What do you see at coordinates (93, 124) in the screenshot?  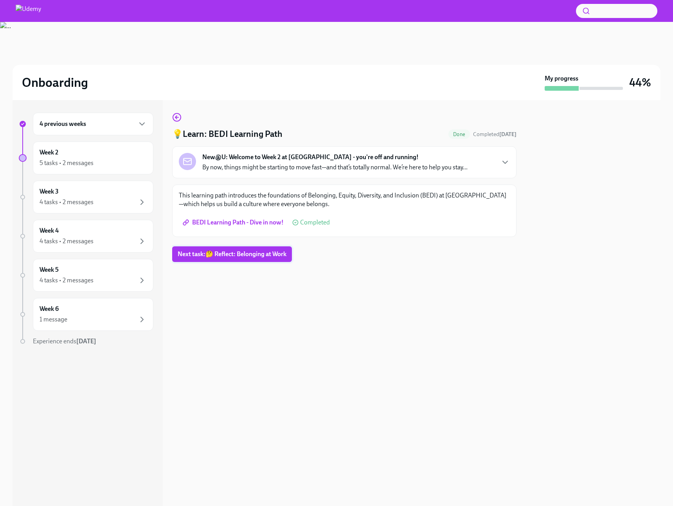 I see `div: 4 previous weeks` at bounding box center [93, 124].